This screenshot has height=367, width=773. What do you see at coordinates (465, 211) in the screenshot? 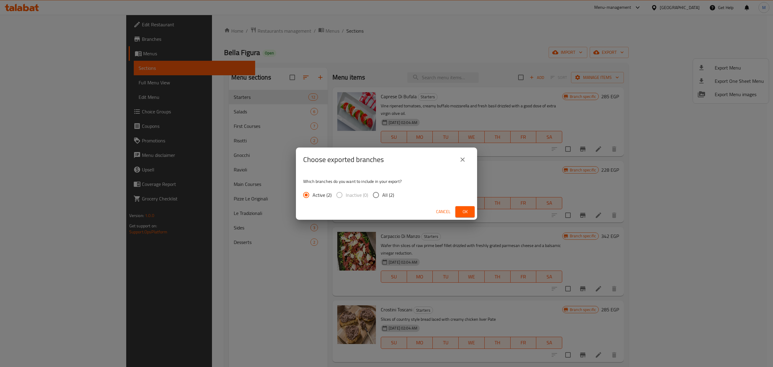
I see `span: Ok` at bounding box center [465, 211].